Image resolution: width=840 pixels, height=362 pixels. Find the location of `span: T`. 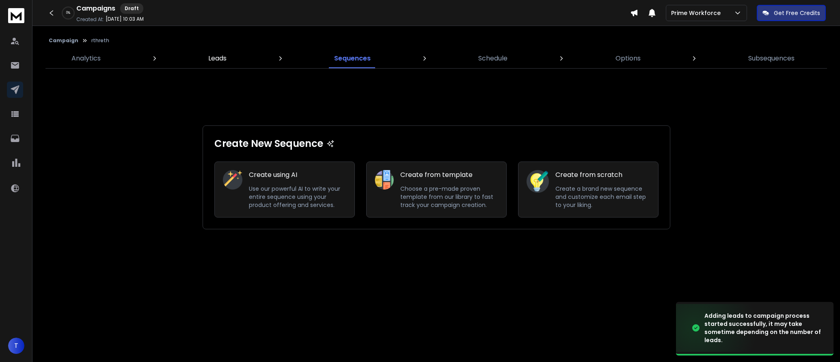

span: T is located at coordinates (16, 346).